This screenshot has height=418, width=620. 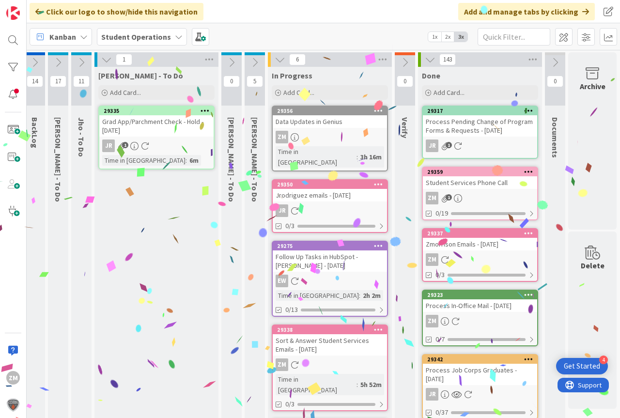 What do you see at coordinates (371, 295) in the screenshot?
I see `div: 2h 2m` at bounding box center [371, 295].